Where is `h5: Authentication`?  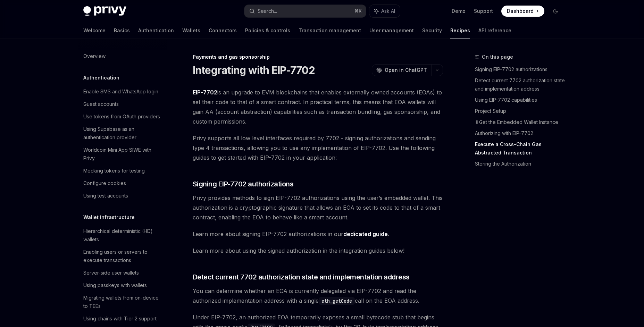 h5: Authentication is located at coordinates (101, 78).